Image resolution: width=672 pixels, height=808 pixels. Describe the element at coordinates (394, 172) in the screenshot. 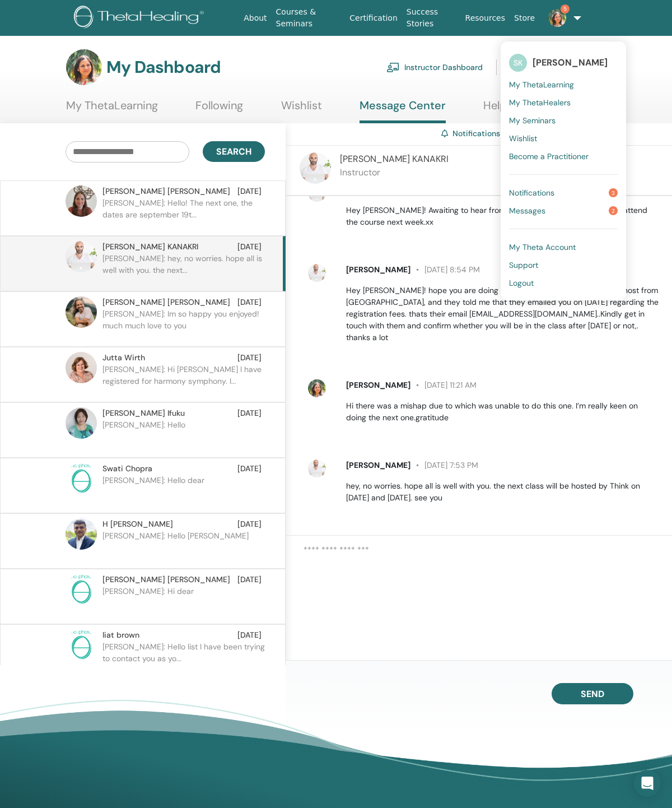

I see `p: Instructor` at that location.